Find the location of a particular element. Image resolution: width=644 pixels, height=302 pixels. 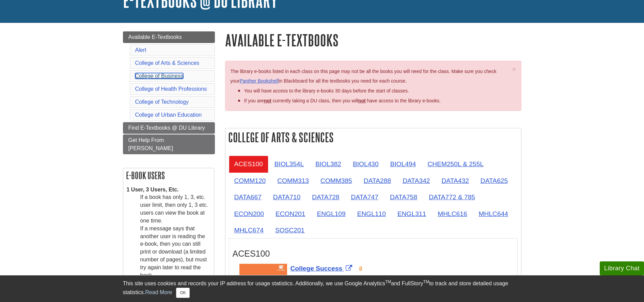

a: ECON201 is located at coordinates (290, 213).